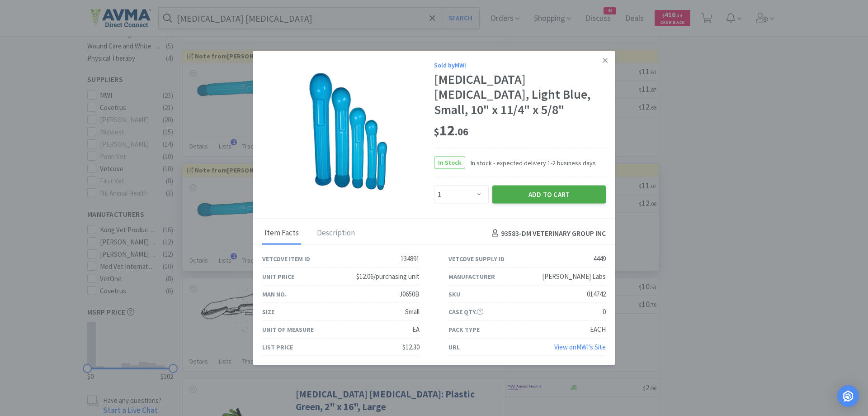 This screenshot has width=868, height=416. Describe the element at coordinates (411, 347) in the screenshot. I see `div: $12.30` at that location.